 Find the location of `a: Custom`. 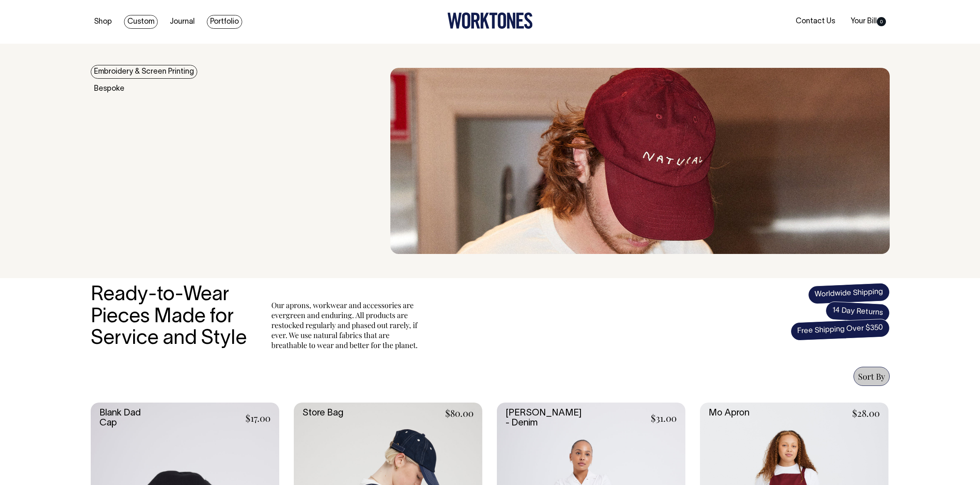

a: Custom is located at coordinates (141, 22).